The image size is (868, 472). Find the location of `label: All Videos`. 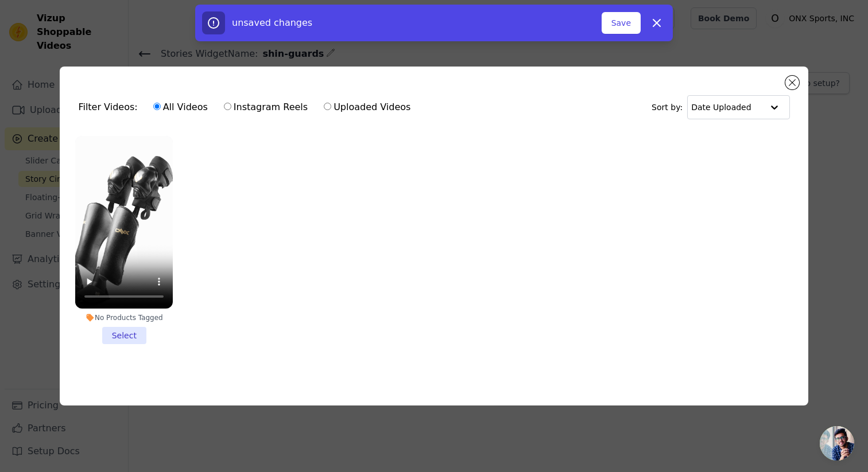

label: All Videos is located at coordinates (180, 108).